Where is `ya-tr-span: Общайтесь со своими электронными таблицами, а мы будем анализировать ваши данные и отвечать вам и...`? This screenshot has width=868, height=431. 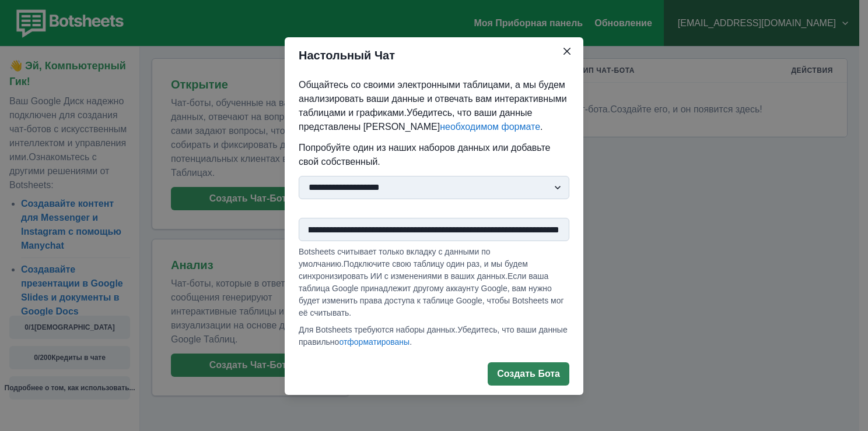 ya-tr-span: Общайтесь со своими электронными таблицами, а мы будем анализировать ваши данные и отвечать вам и... is located at coordinates (433, 99).